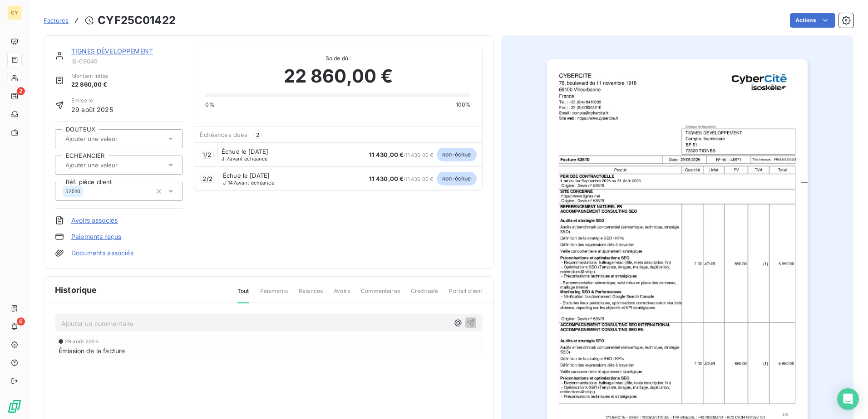  I want to click on h3: CYF25C01422, so click(137, 21).